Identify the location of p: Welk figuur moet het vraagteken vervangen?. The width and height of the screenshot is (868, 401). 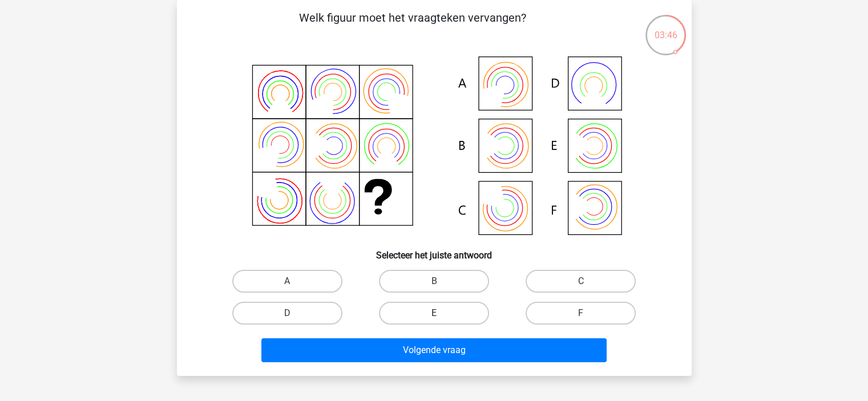
(413, 26).